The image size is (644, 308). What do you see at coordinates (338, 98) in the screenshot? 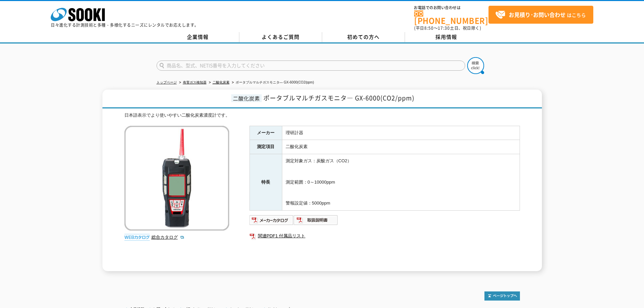
I see `span: ポータブルマルチガスモニタ― GX-6000(CO2/ppm)` at bounding box center [338, 98].